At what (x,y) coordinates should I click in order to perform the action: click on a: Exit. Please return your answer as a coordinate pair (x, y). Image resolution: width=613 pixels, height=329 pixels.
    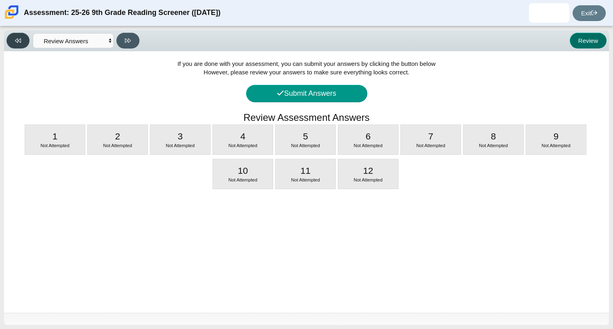
    Looking at the image, I should click on (589, 13).